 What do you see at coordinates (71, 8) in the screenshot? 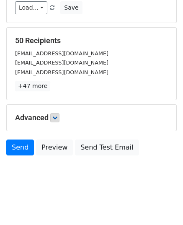
I see `button: Save` at bounding box center [71, 8].